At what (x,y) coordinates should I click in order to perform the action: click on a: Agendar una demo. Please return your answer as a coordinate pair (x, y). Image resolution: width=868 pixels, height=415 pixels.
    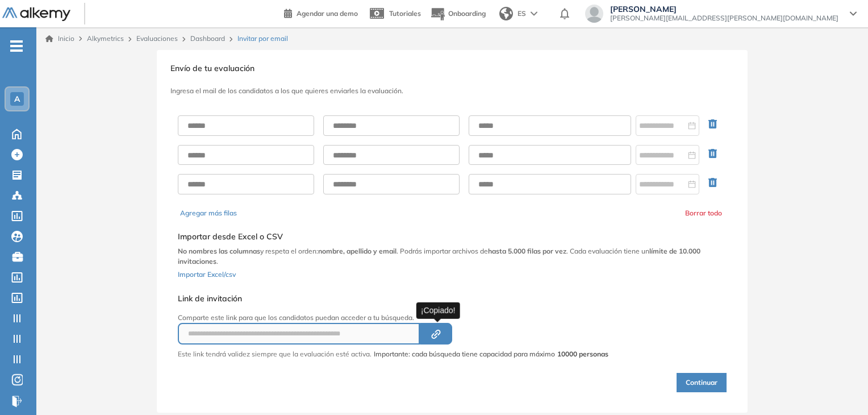
    Looking at the image, I should click on (321, 13).